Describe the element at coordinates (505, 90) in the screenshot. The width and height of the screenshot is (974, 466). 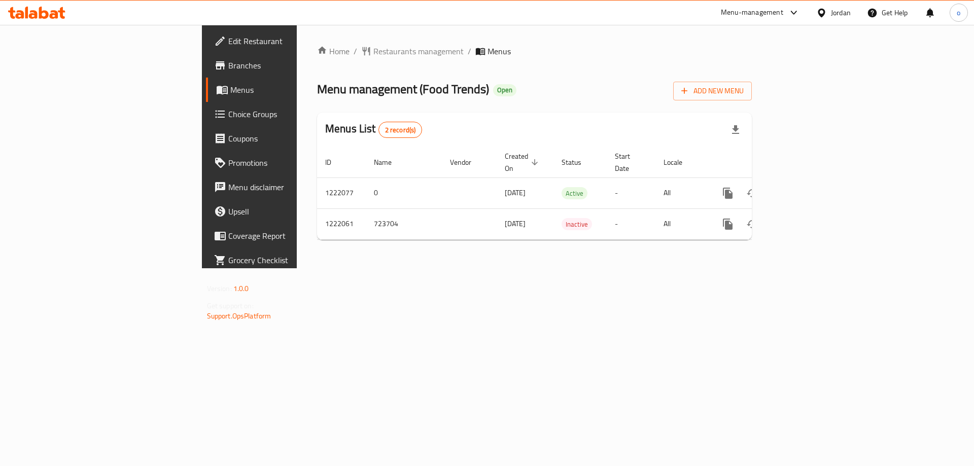
I see `span: Open` at that location.